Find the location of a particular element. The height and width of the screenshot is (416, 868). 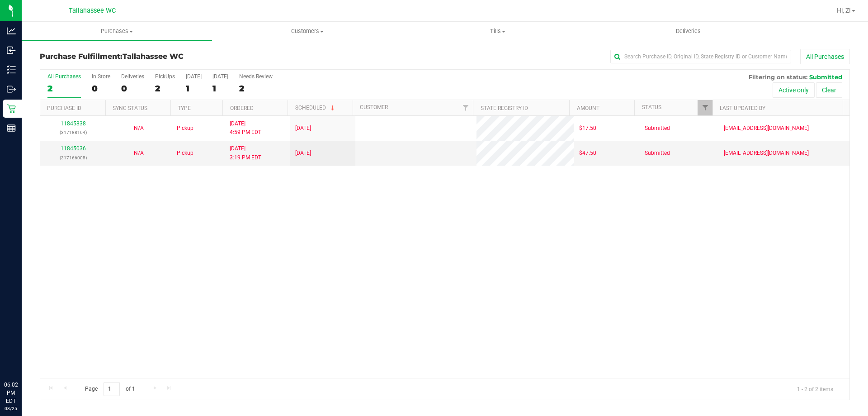

a: 11845036 is located at coordinates (73, 148).